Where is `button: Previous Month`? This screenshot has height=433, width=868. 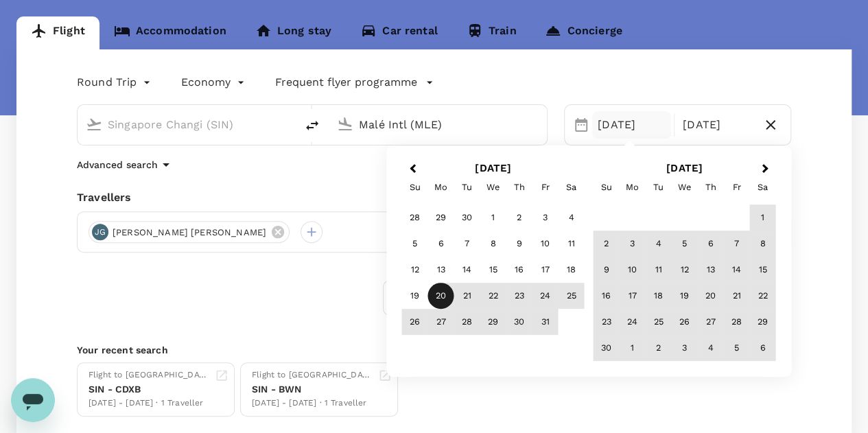 button: Previous Month is located at coordinates (411, 169).